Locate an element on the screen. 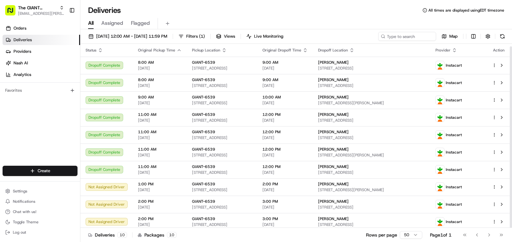 The height and width of the screenshot is (242, 512). span: Analytics is located at coordinates (22, 75).